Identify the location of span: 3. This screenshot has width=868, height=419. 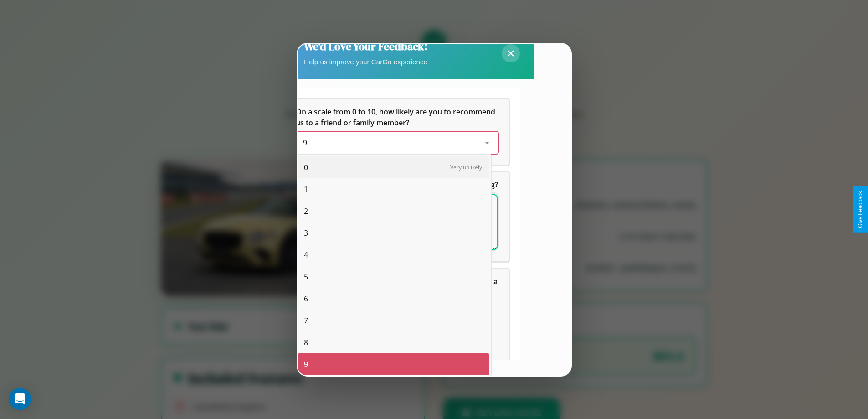
(306, 233).